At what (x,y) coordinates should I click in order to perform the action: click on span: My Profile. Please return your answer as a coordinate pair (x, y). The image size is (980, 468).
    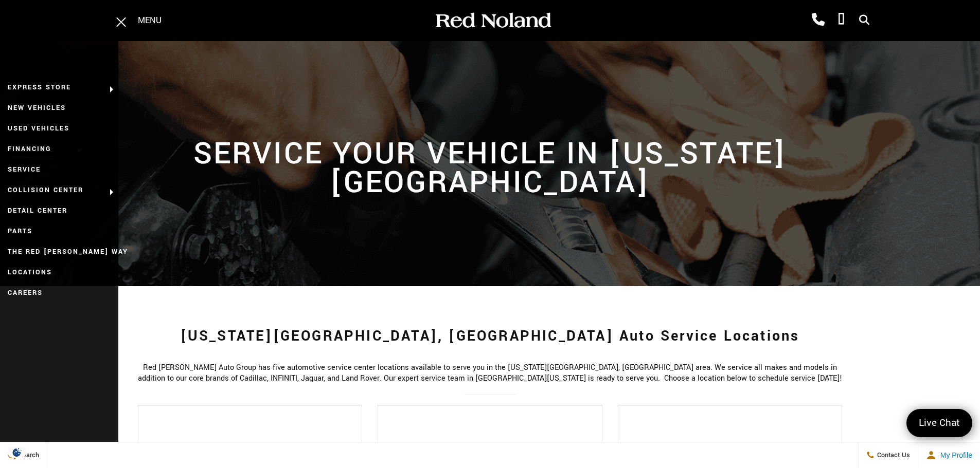
    Looking at the image, I should click on (954, 455).